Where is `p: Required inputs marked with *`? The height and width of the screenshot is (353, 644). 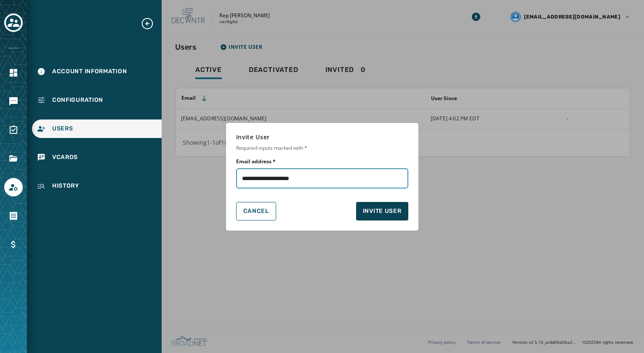
p: Required inputs marked with * is located at coordinates (322, 148).